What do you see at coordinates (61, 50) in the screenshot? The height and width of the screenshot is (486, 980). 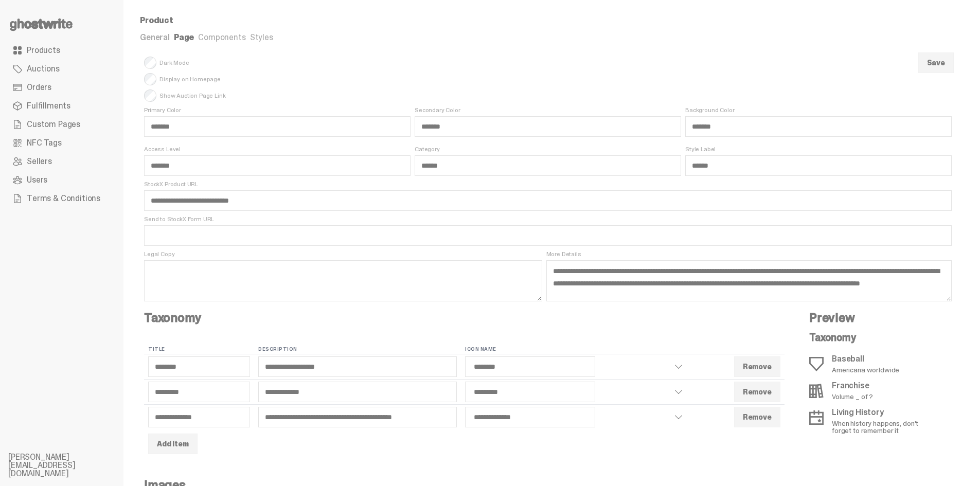 I see `a: Products` at bounding box center [61, 50].